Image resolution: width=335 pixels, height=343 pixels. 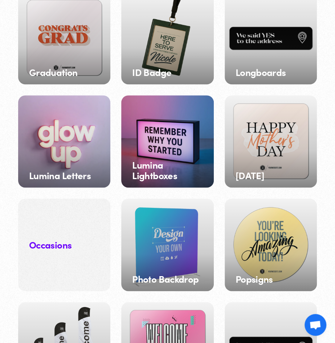 I want to click on a: Open chat, so click(x=315, y=324).